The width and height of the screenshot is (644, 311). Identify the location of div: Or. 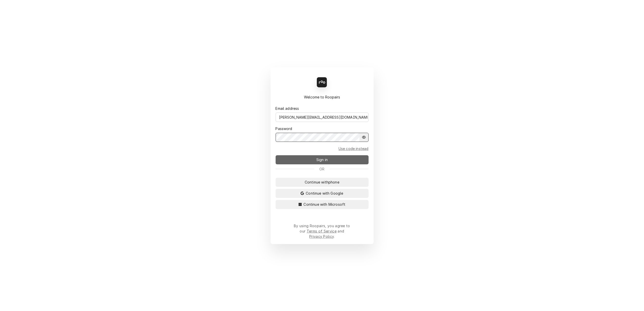
(322, 169).